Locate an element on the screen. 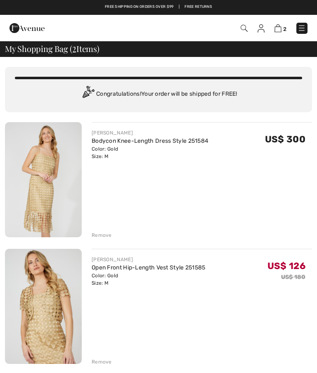  a: Open Front Hip-Length Vest Style 251585 is located at coordinates (149, 268).